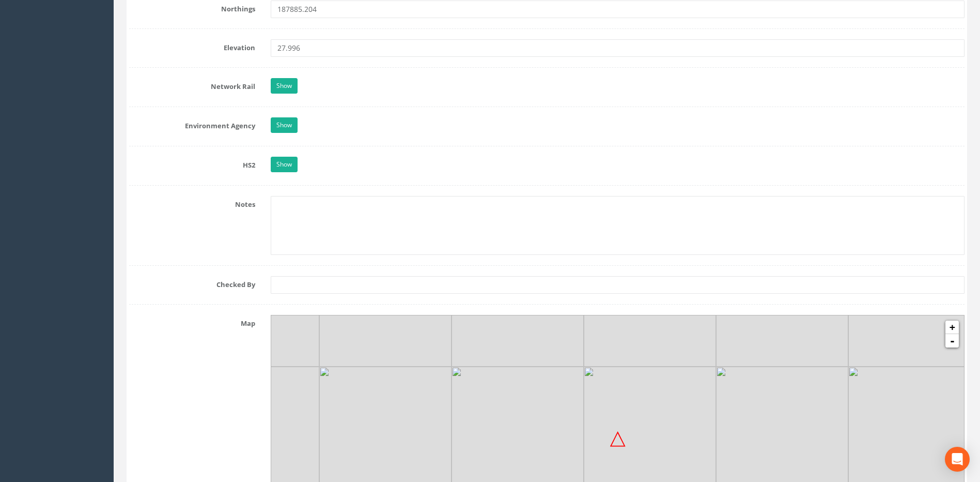  Describe the element at coordinates (618, 439) in the screenshot. I see `img: map_target.png` at that location.